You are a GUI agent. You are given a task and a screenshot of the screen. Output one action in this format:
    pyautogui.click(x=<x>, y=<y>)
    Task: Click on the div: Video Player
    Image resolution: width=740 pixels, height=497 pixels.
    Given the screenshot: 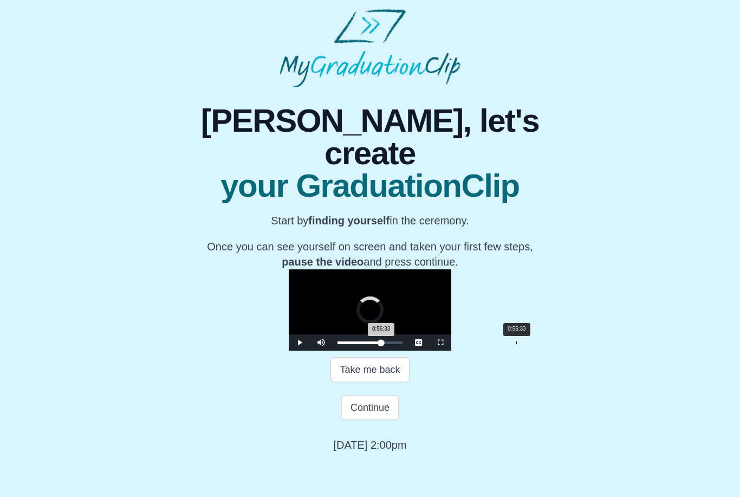 What is the action you would take?
    pyautogui.click(x=370, y=310)
    